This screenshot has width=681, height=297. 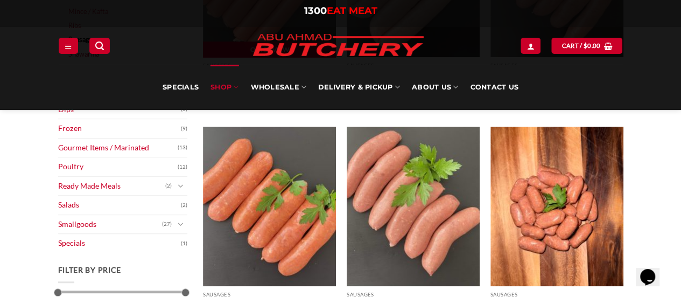 I want to click on a: SHOP, so click(x=224, y=87).